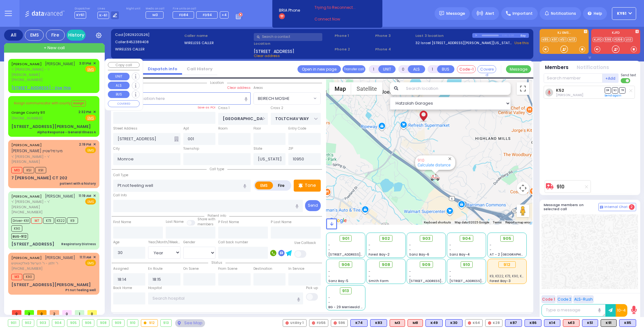  I want to click on span: 3:01 PM, so click(85, 63).